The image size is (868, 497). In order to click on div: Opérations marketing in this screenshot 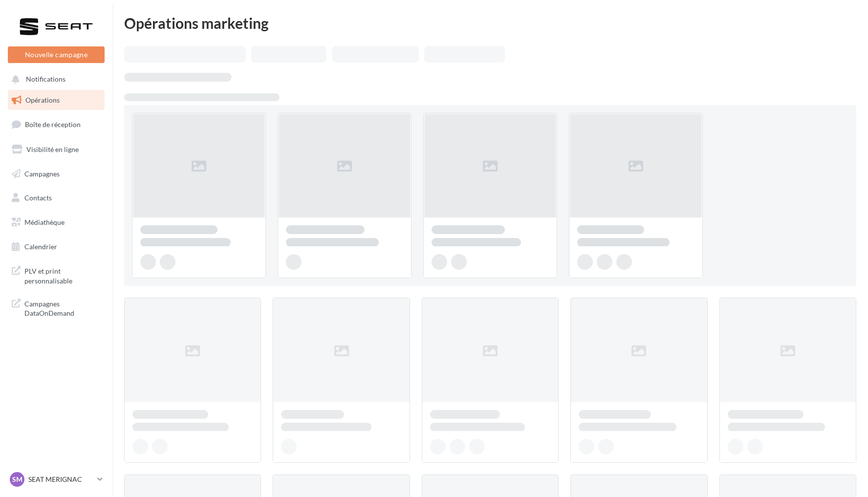, I will do `click(490, 23)`.